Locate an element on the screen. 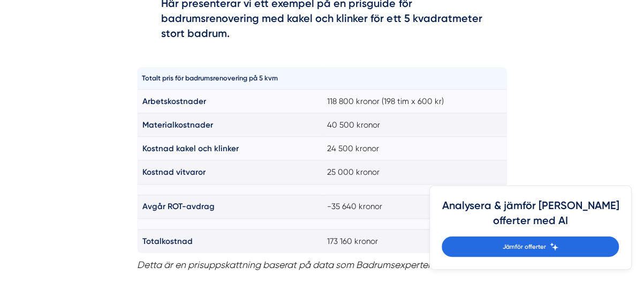  strong: Totalkostnad is located at coordinates (168, 241).